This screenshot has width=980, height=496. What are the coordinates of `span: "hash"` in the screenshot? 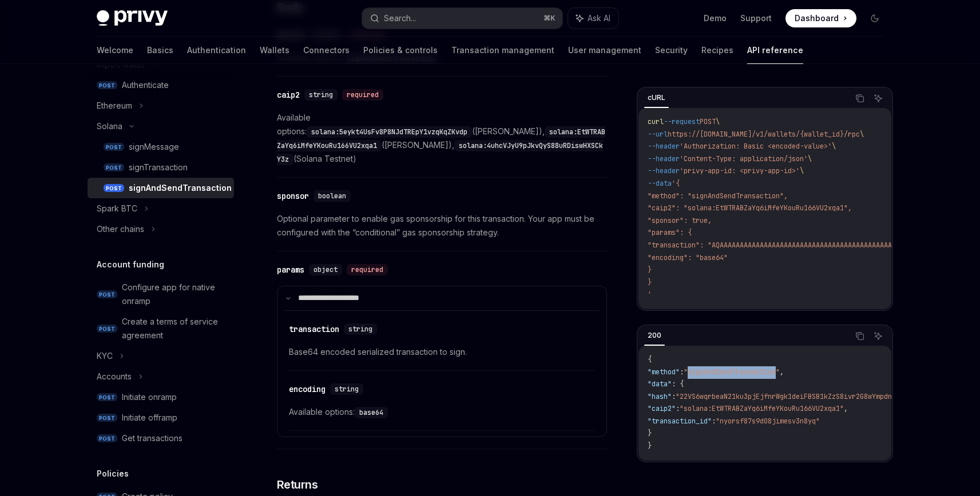 It's located at (660, 397).